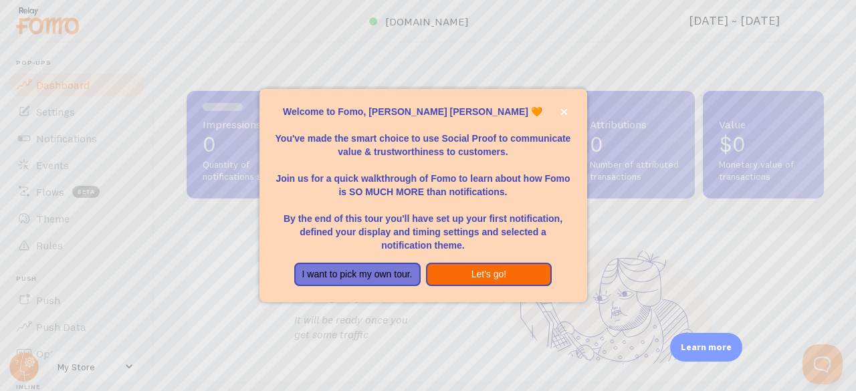  What do you see at coordinates (423, 196) in the screenshot?
I see `div: Welcome to Fomo, Pham Duc Anh 🧡You&amp;#39;ve made the smart choice to use Social Proof to commun...` at bounding box center [423, 196].